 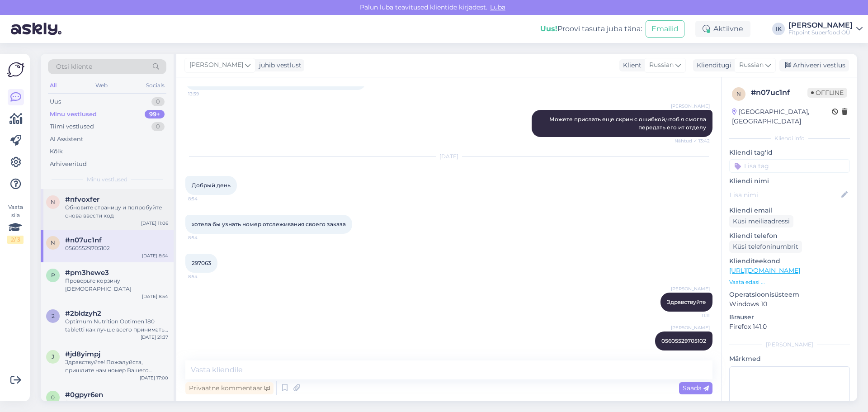 I want to click on p: Kliendi email, so click(x=790, y=211).